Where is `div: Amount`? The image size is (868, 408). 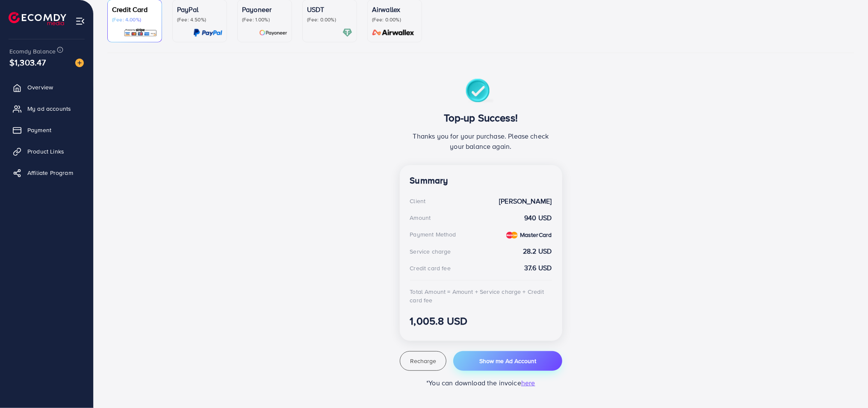 div: Amount is located at coordinates (420, 217).